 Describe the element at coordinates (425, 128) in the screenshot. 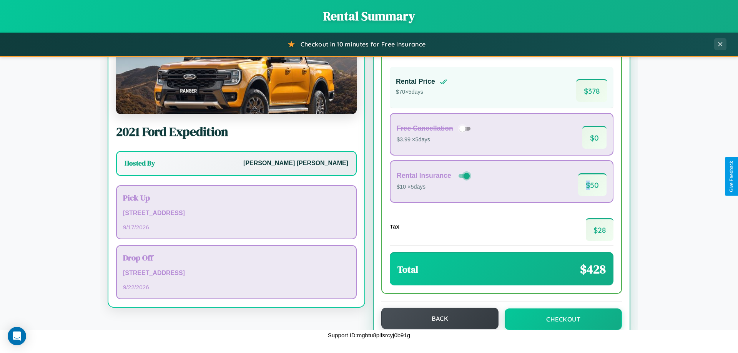

I see `h4: Free Cancellation` at that location.